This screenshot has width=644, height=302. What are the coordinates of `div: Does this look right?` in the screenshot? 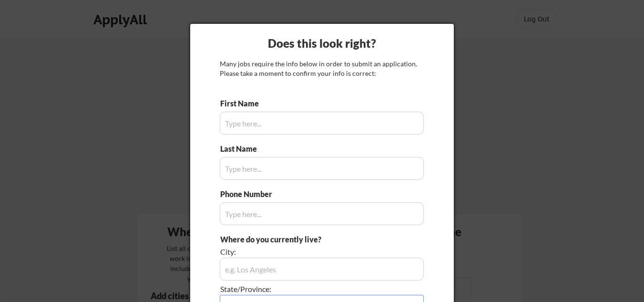 It's located at (321, 43).